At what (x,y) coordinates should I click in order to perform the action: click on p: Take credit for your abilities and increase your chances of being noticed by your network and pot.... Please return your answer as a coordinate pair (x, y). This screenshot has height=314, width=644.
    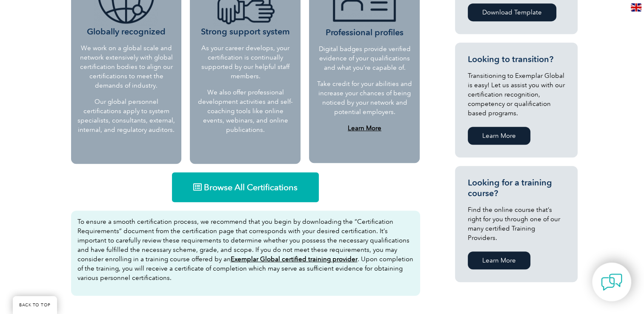
    Looking at the image, I should click on (365, 98).